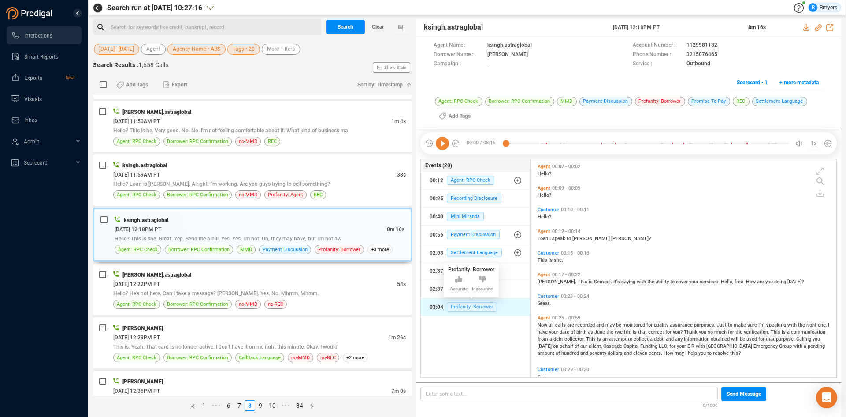  What do you see at coordinates (641, 353) in the screenshot?
I see `span: eleven` at bounding box center [641, 353].